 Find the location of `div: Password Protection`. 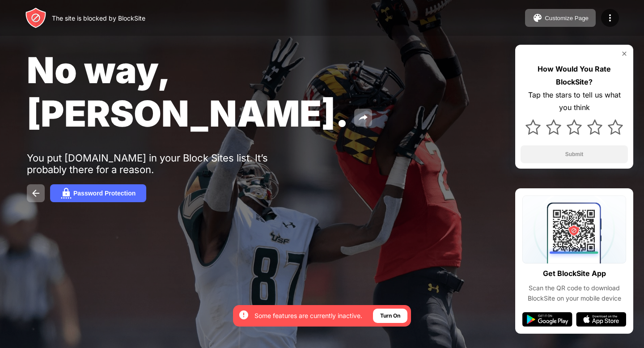

div: Password Protection is located at coordinates (104, 193).